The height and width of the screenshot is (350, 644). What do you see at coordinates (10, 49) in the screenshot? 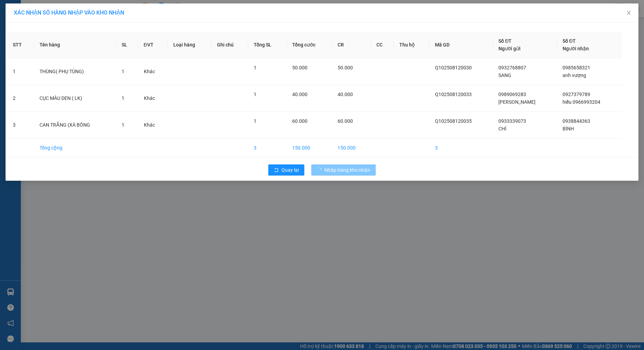
I see `span: CR :` at bounding box center [10, 49].